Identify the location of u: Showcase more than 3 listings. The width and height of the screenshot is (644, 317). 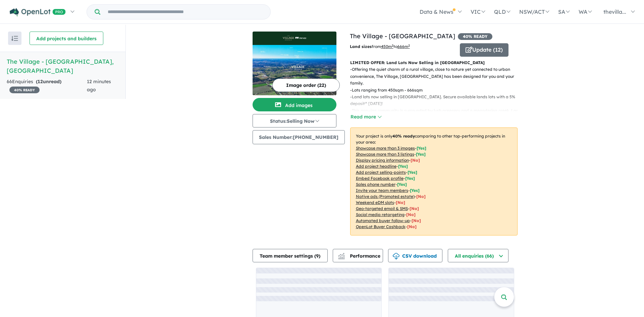
(385, 154).